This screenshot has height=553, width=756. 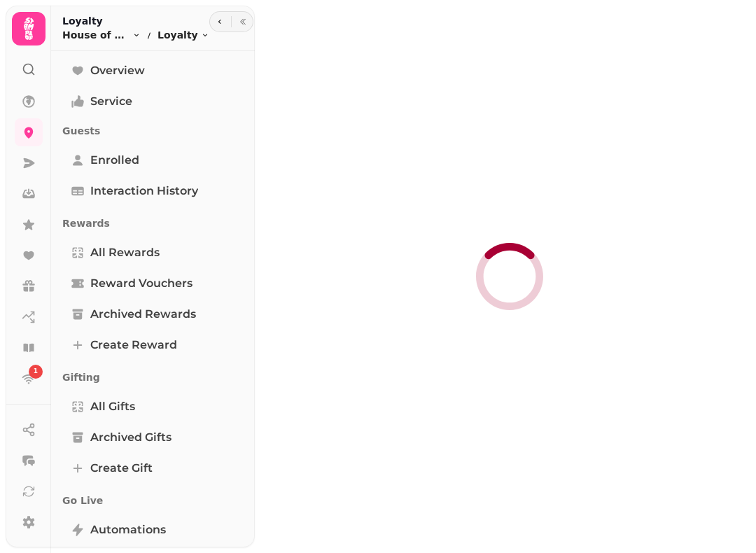 I want to click on span: Overview, so click(x=118, y=71).